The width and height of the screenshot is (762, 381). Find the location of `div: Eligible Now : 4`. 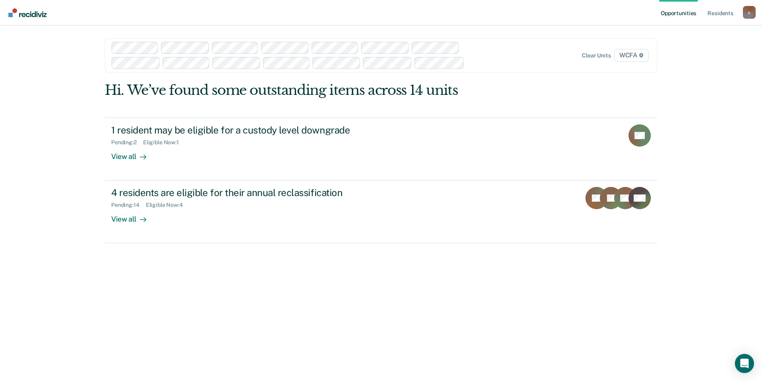

div: Eligible Now : 4 is located at coordinates (167, 205).